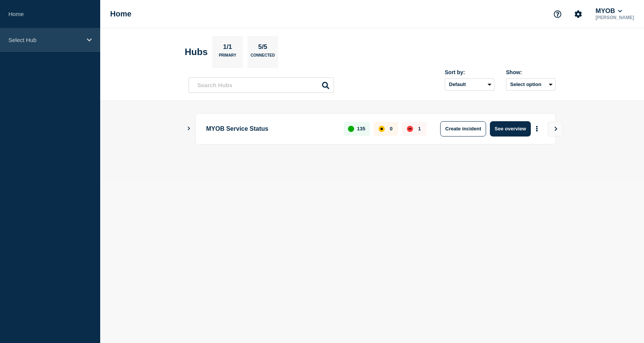 Image resolution: width=644 pixels, height=343 pixels. Describe the element at coordinates (261, 85) in the screenshot. I see `input: Search Hubs` at that location.